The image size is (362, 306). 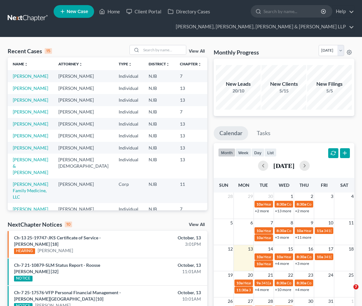 What do you see at coordinates (312, 197) in the screenshot?
I see `span: 2` at bounding box center [312, 197].